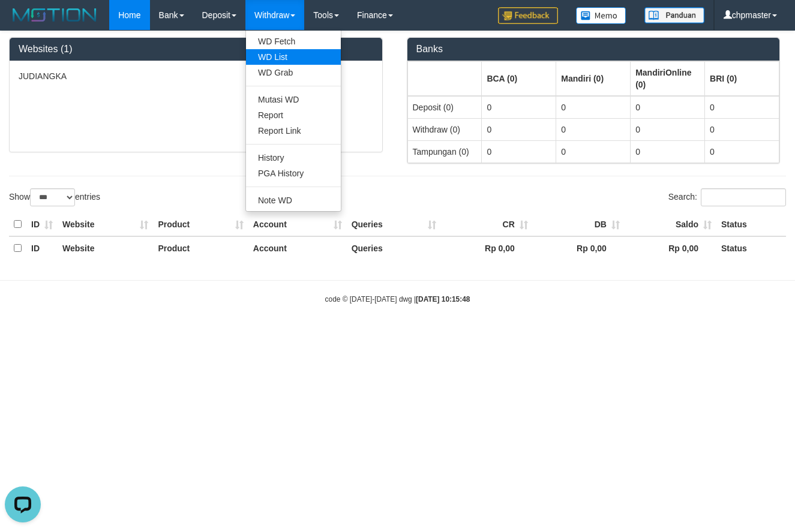 Image resolution: width=795 pixels, height=532 pixels. I want to click on th: CR, so click(487, 224).